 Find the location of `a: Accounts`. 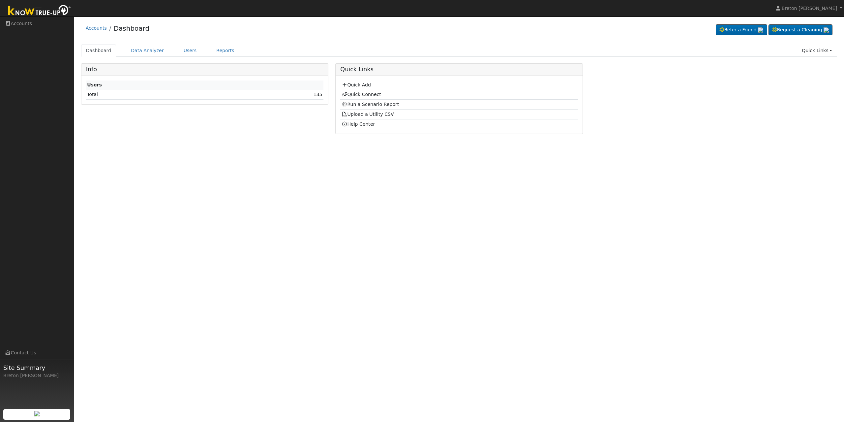

a: Accounts is located at coordinates (96, 28).